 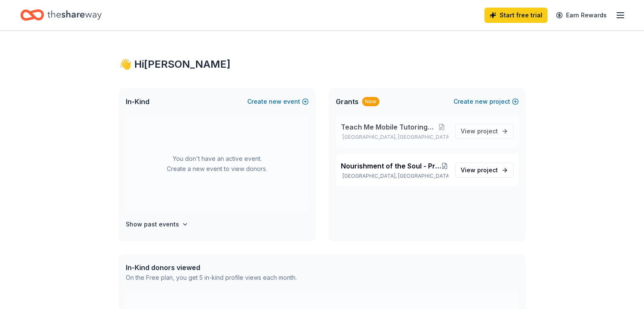 I want to click on span: Nourishment of the Soul - Providing nutritious non - perishable food items., so click(x=391, y=166).